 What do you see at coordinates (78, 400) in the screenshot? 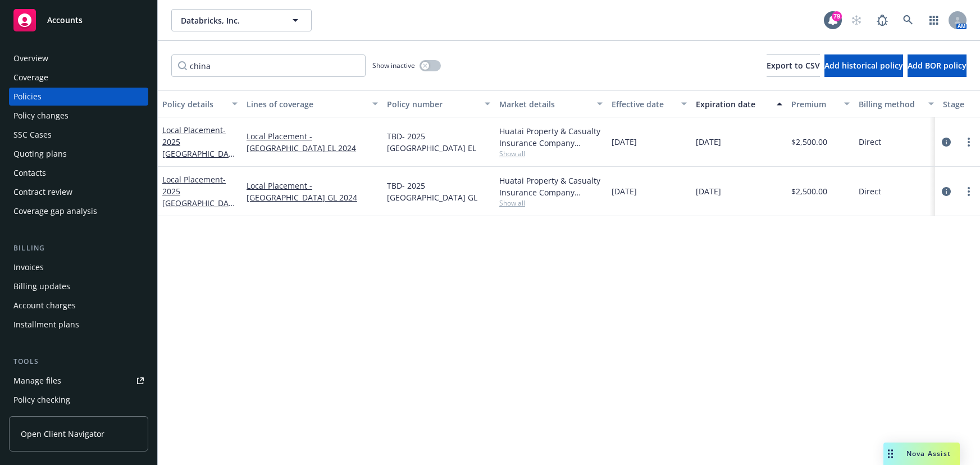
I see `a: Policy checking` at bounding box center [78, 400].